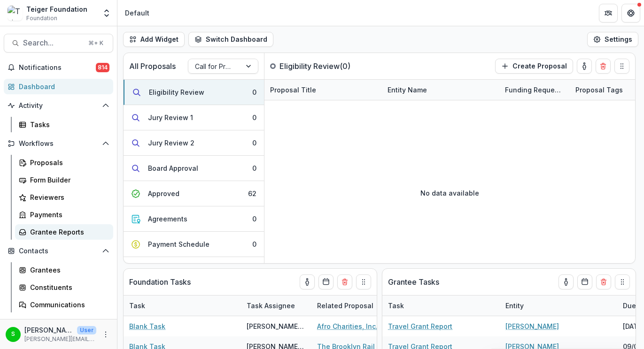  Describe the element at coordinates (450, 193) in the screenshot. I see `p: No data available` at that location.